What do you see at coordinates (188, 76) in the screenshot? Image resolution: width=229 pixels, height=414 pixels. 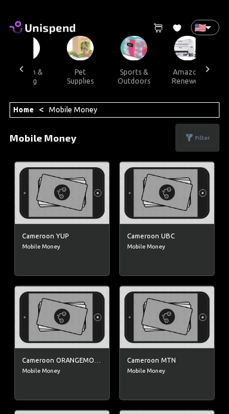 I see `button: amazon renewed` at bounding box center [188, 76].